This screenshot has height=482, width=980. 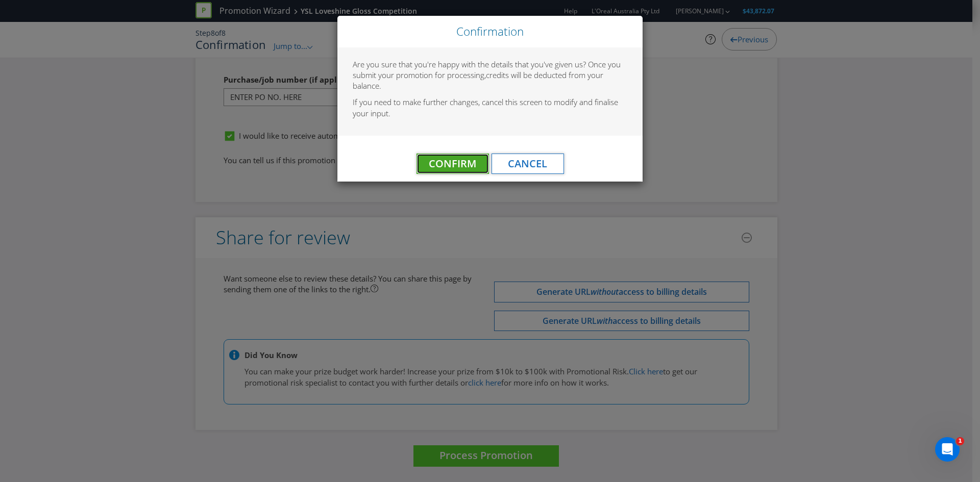 What do you see at coordinates (453, 164) in the screenshot?
I see `button: Confirm` at bounding box center [453, 164].